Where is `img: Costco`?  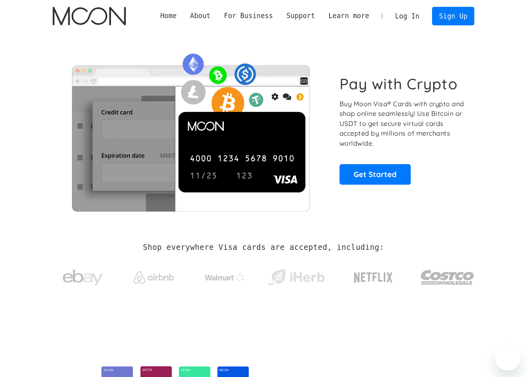 img: Costco is located at coordinates (448, 277).